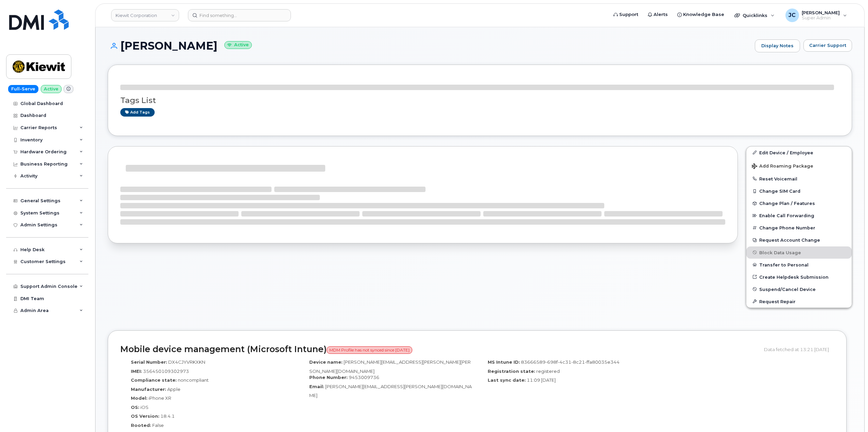 The image size is (868, 432). What do you see at coordinates (799, 228) in the screenshot?
I see `button: Change Phone Number` at bounding box center [799, 228].